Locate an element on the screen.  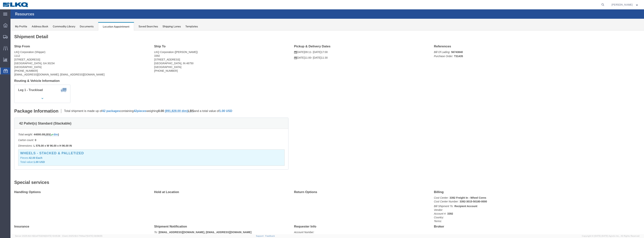
div: Shipping Lanes is located at coordinates (172, 26).